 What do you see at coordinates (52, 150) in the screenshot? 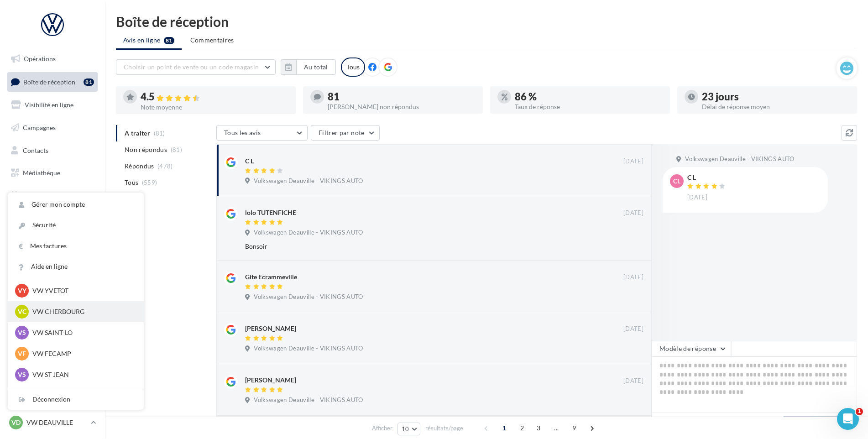
I see `a: Contacts` at bounding box center [52, 150].